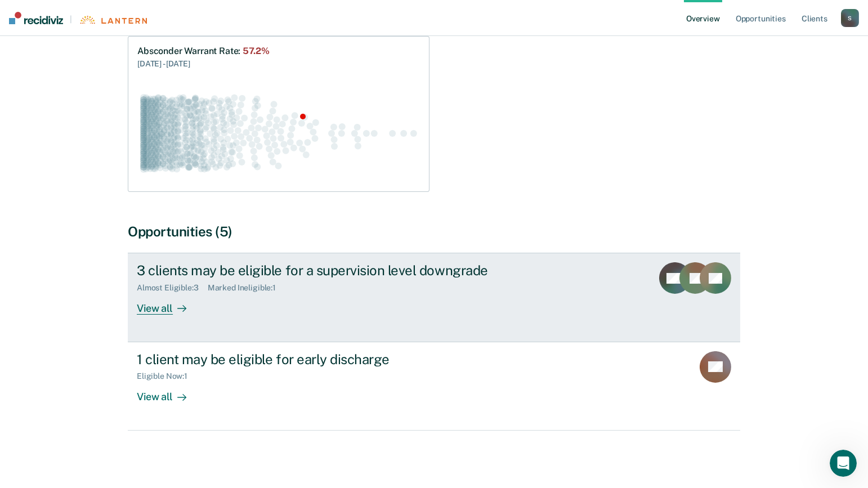 This screenshot has height=488, width=868. What do you see at coordinates (256, 51) in the screenshot?
I see `span: 57.2%` at bounding box center [256, 51].